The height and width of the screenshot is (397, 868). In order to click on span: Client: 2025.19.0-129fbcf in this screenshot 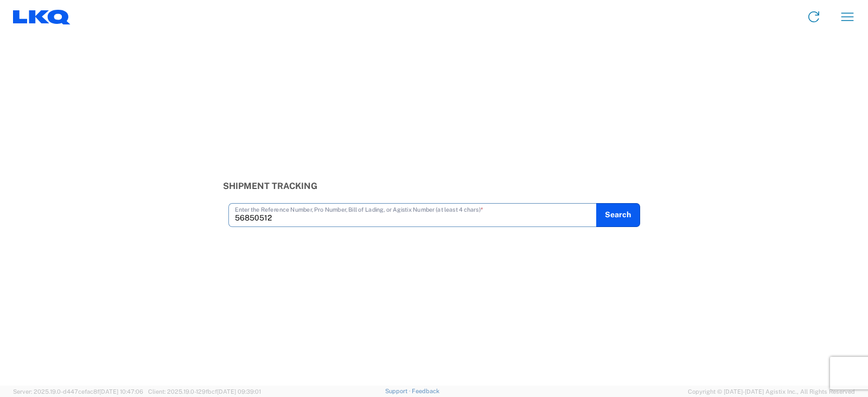, I will do `click(204, 392)`.